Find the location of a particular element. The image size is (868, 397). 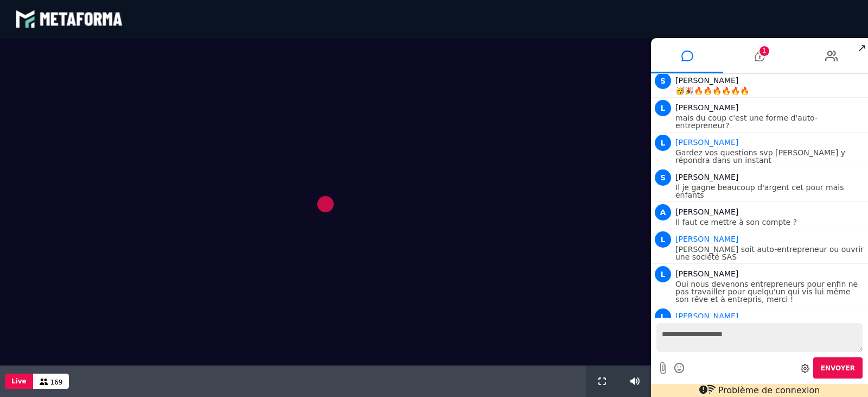

span: 169 is located at coordinates (57, 382).